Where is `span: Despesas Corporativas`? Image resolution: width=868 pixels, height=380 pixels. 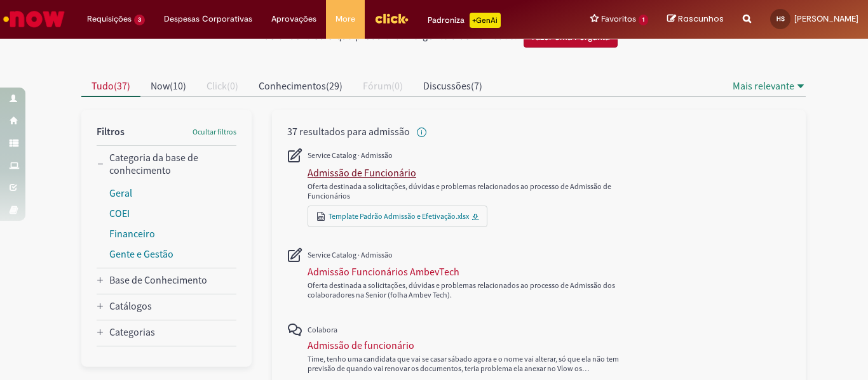 span: Despesas Corporativas is located at coordinates (208, 19).